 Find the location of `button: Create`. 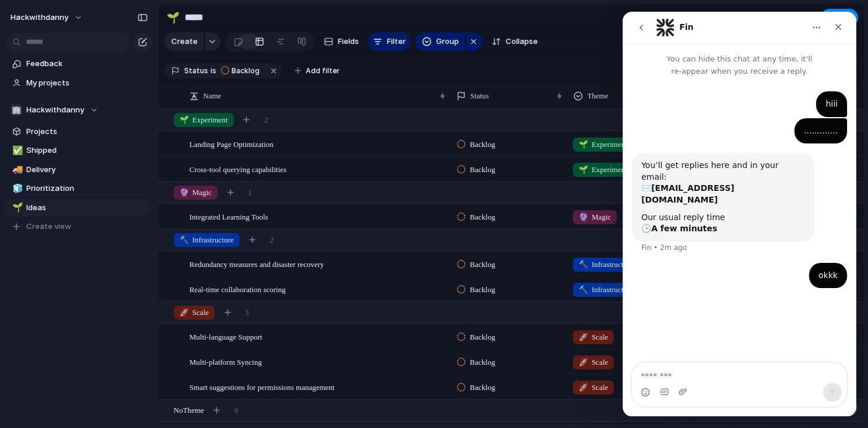

button: Create is located at coordinates (183, 41).